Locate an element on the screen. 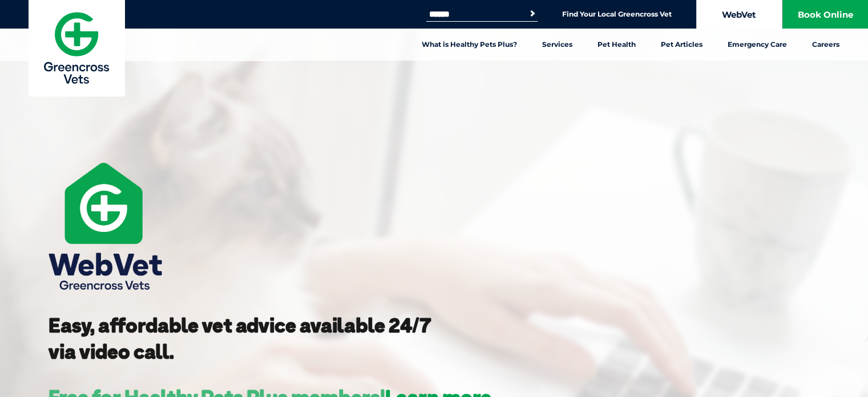 The width and height of the screenshot is (868, 397). strong: Easy, affordable vet advice available 24/7 via video call. is located at coordinates (239, 338).